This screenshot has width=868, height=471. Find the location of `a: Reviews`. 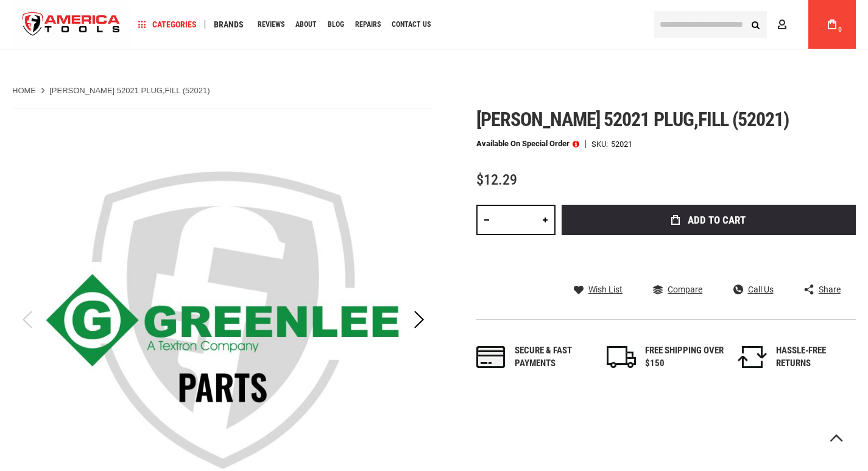

a: Reviews is located at coordinates (271, 24).